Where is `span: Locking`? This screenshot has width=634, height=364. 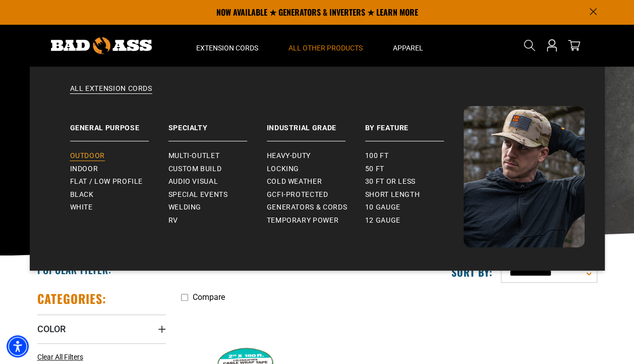
span: Locking is located at coordinates (283, 169).